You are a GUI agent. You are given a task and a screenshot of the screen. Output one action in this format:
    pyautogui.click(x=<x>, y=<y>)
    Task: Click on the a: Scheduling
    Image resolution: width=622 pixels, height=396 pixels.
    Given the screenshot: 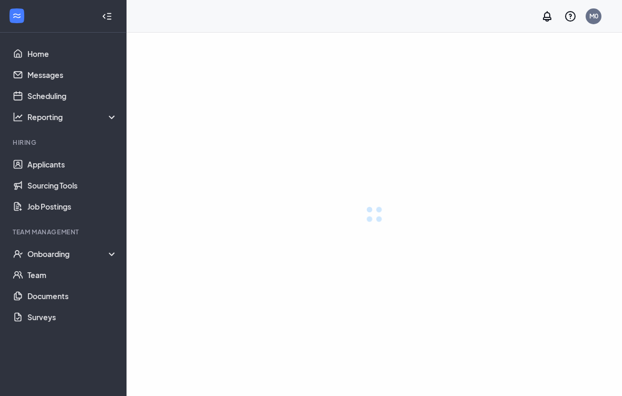 What is the action you would take?
    pyautogui.click(x=72, y=96)
    